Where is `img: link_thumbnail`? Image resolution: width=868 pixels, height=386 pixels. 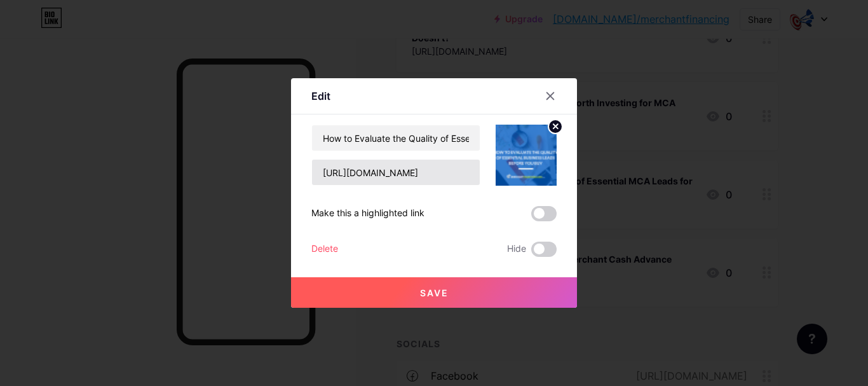
img: link_thumbnail is located at coordinates (526, 155).